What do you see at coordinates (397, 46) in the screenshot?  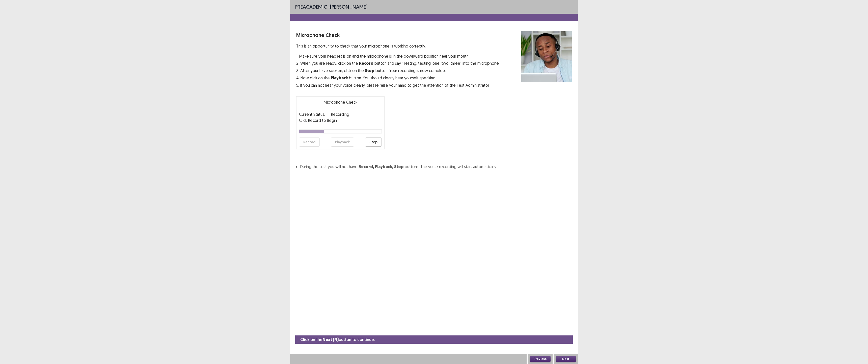 I see `p: This is an opportunity to check that your microphone is working correctly.` at bounding box center [397, 46].